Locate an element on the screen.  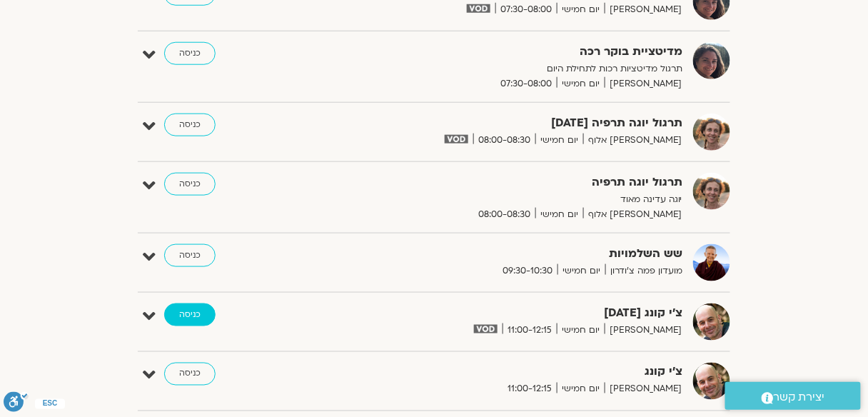
strong: שש השלמויות is located at coordinates (508, 253).